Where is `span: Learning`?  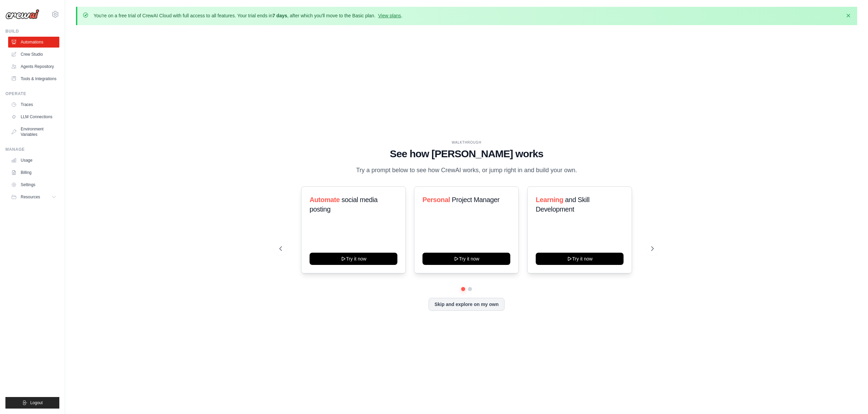
span: Learning is located at coordinates (549, 199).